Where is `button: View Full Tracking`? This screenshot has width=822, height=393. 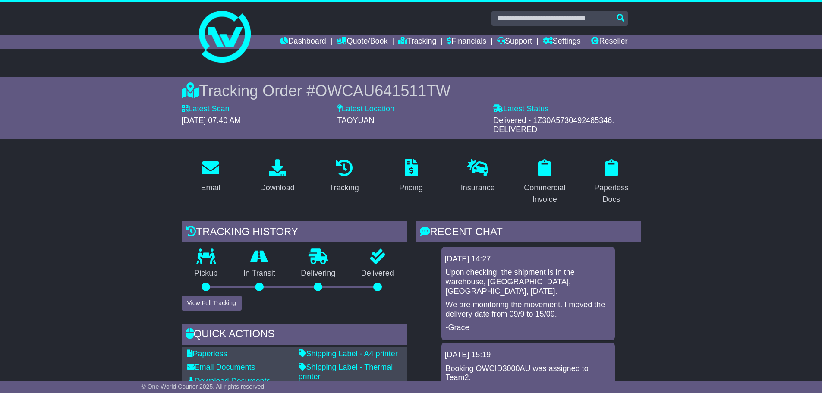 button: View Full Tracking is located at coordinates (211, 303).